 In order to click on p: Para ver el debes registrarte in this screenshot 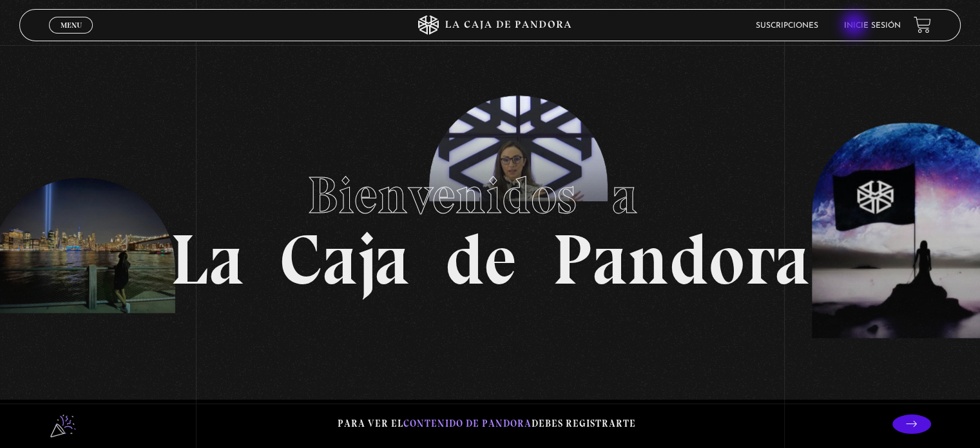, I will do `click(486, 424)`.